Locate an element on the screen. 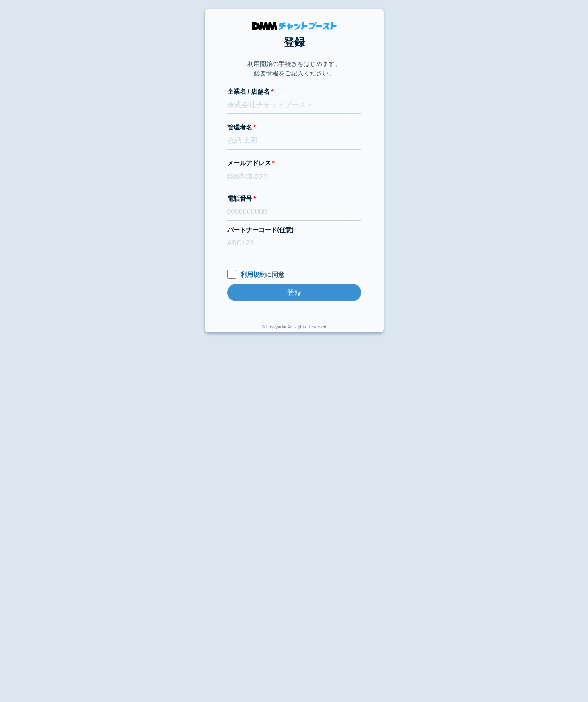  input: 0000000000 is located at coordinates (294, 212).